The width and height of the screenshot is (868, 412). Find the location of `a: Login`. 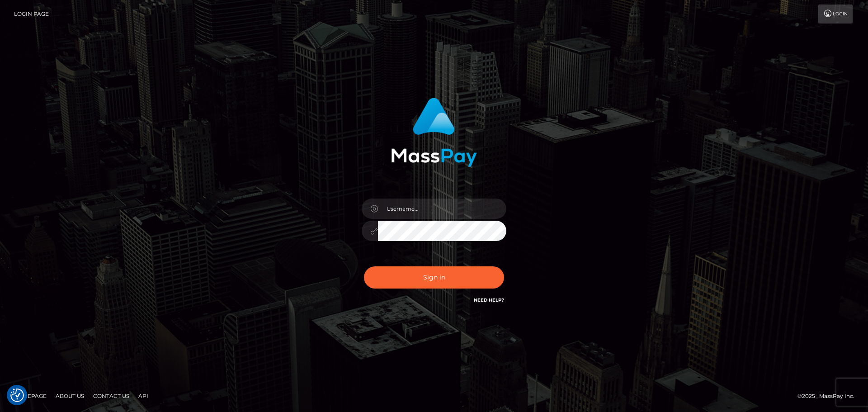

a: Login is located at coordinates (836, 14).